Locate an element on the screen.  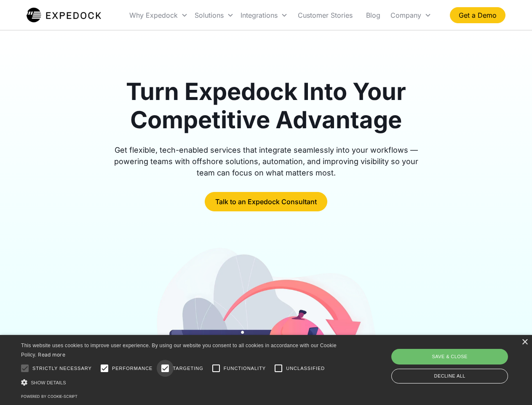
span: Targeting is located at coordinates (188, 368).